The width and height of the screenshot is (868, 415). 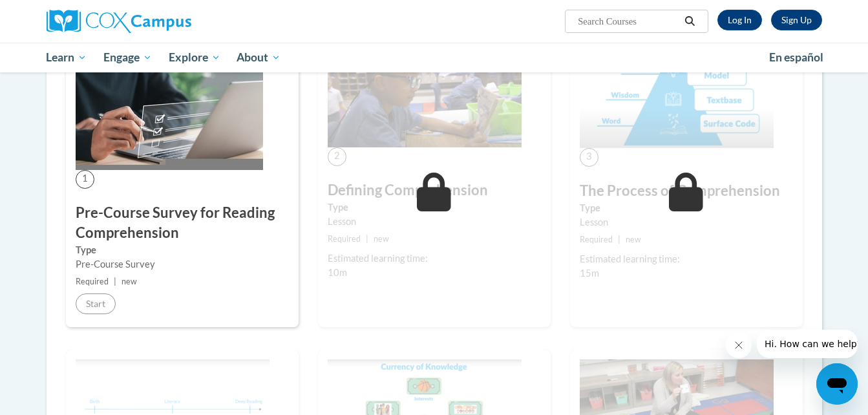 I want to click on h3: Defining Comprehension, so click(x=434, y=190).